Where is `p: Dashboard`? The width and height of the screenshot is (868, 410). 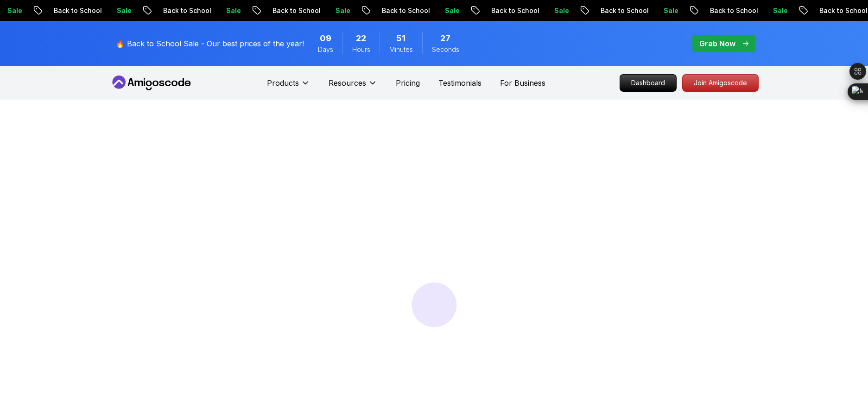
p: Dashboard is located at coordinates (648, 83).